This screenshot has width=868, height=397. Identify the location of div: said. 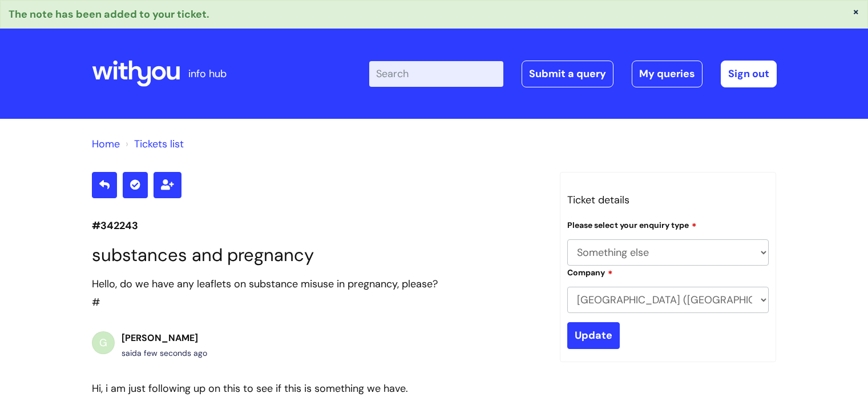
(164, 353).